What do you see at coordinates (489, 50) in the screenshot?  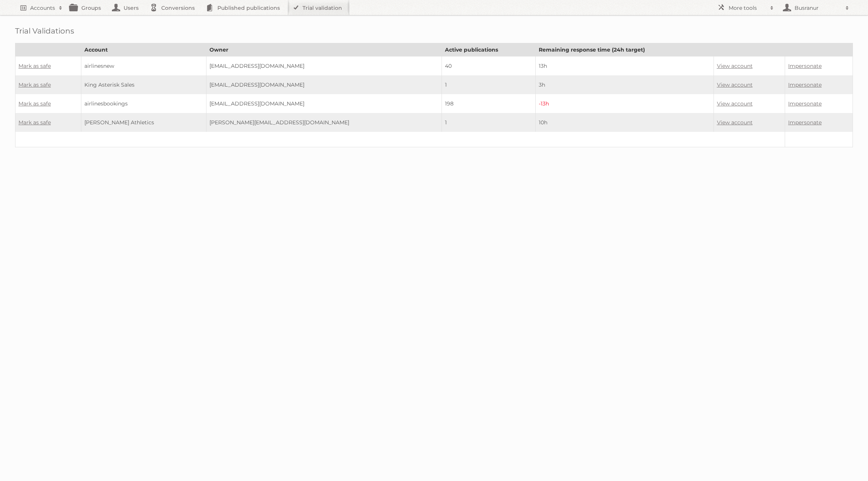 I see `th: Active publications` at bounding box center [489, 50].